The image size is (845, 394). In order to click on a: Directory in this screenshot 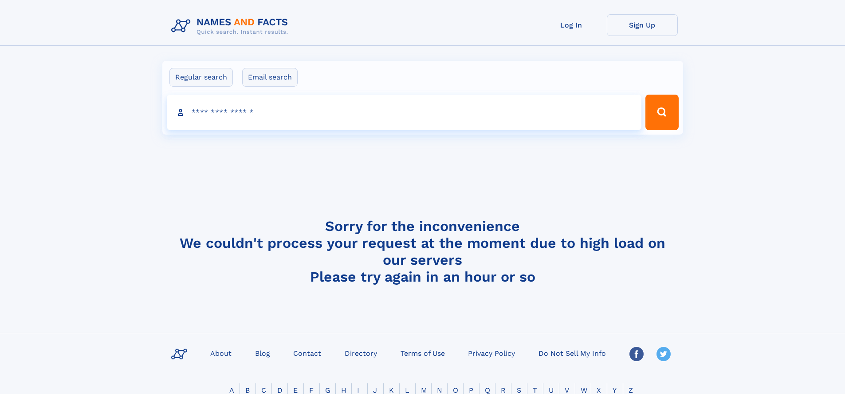, I will do `click(361, 352)`.